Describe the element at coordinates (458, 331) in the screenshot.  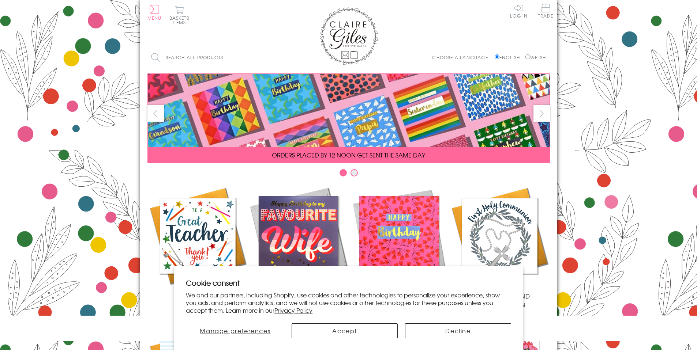
I see `button: Decline` at that location.